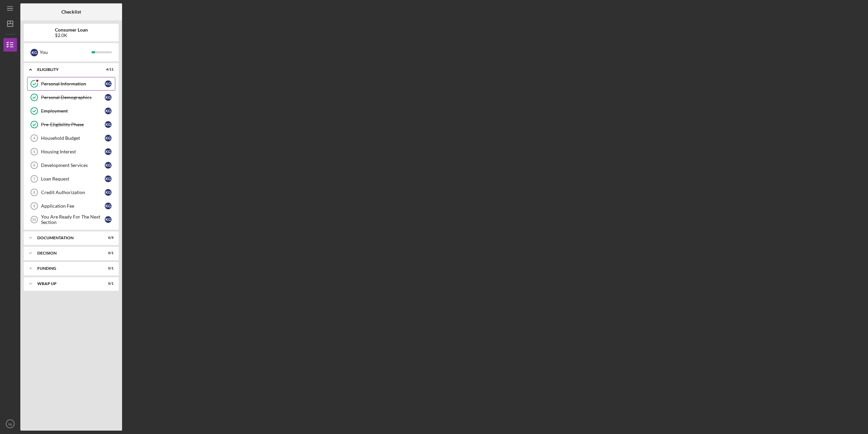 This screenshot has width=868, height=434. Describe the element at coordinates (73, 165) in the screenshot. I see `div: Development Services` at that location.